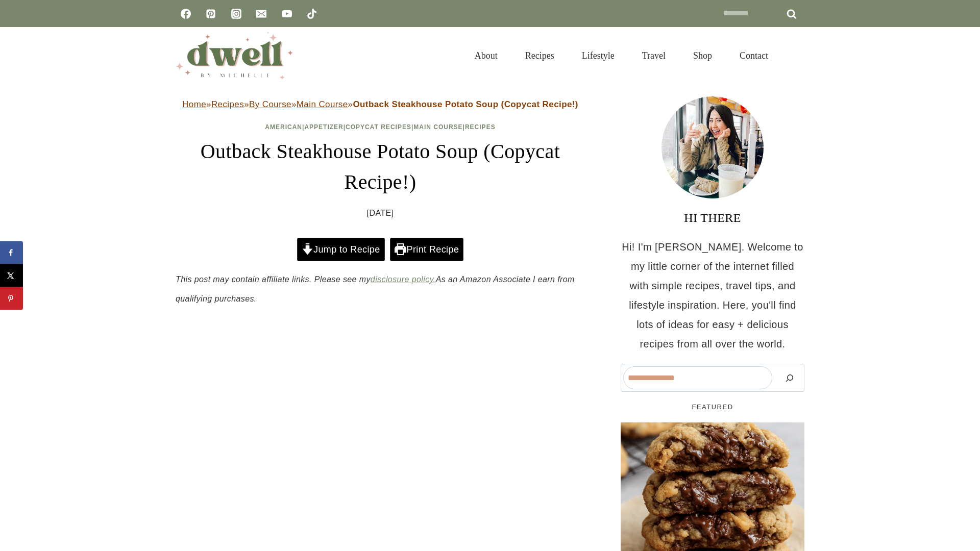 This screenshot has width=980, height=551. I want to click on a: Pinterest, so click(211, 14).